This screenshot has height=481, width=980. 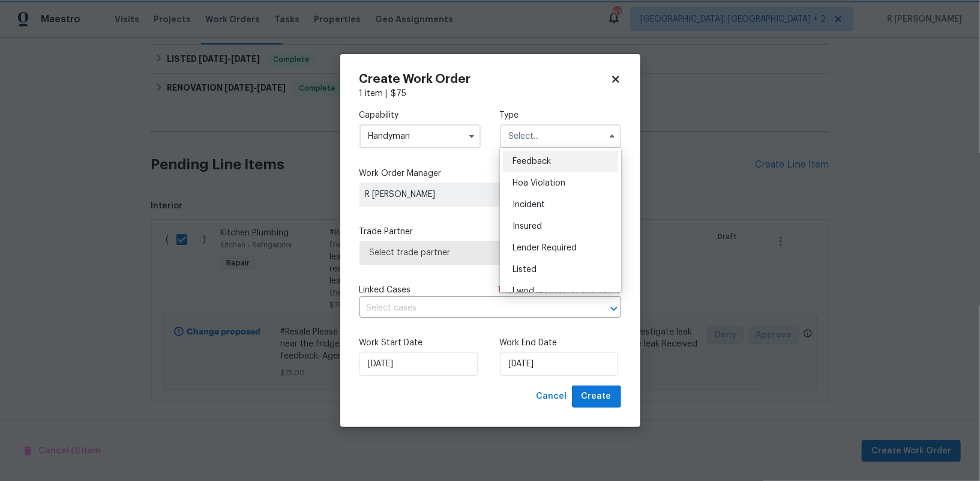 What do you see at coordinates (612, 136) in the screenshot?
I see `button: Hide options` at bounding box center [612, 136].